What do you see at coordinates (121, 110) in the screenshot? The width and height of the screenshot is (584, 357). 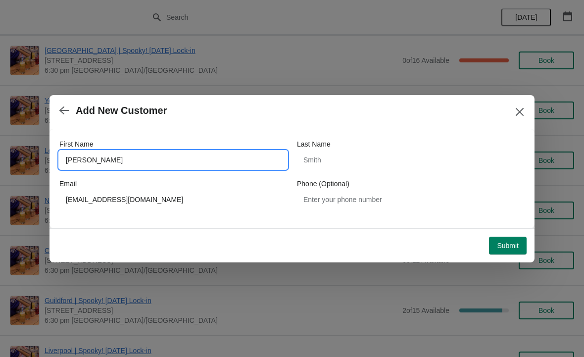 I see `h2: Add New Customer` at bounding box center [121, 110].